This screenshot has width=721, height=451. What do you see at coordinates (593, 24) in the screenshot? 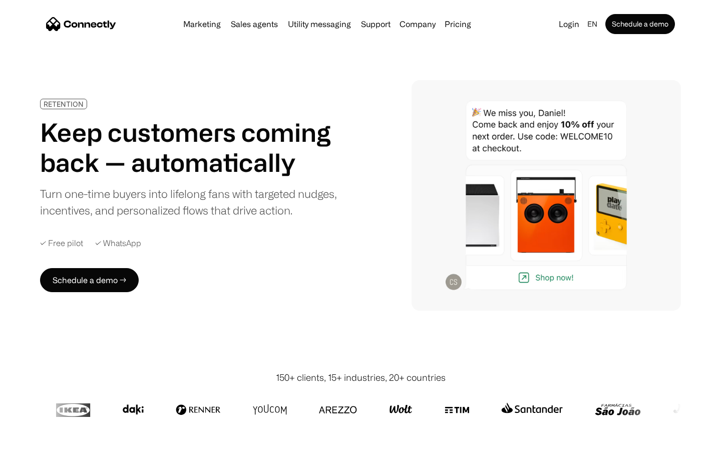
I see `div: en` at bounding box center [593, 24].